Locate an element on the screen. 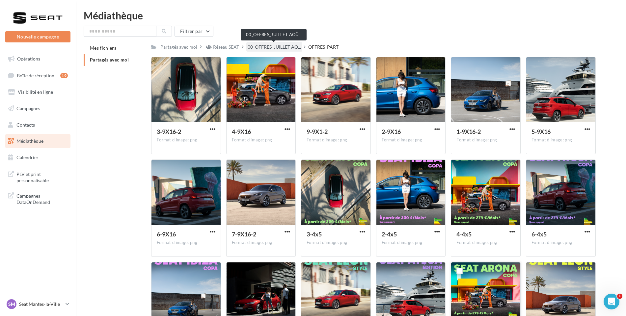  span: 4-9X16 is located at coordinates (241, 132).